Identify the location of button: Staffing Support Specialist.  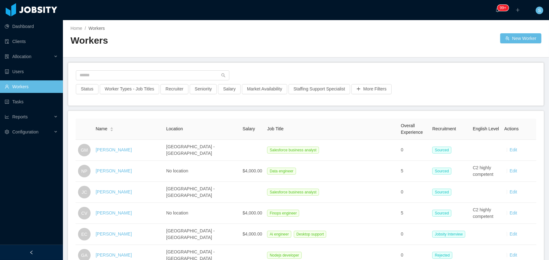
(319, 89).